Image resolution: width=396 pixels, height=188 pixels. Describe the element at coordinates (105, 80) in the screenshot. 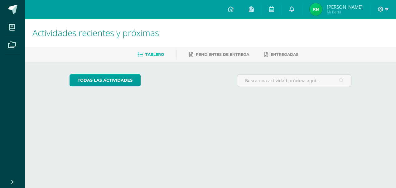

I see `a: todas las Actividades` at that location.